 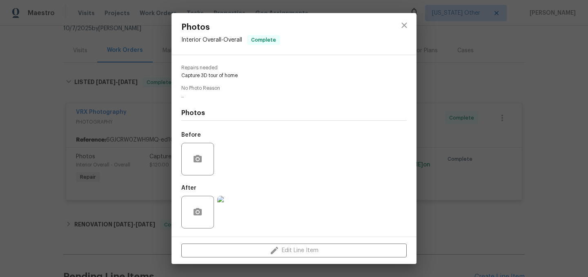 What do you see at coordinates (404, 25) in the screenshot?
I see `button: close` at bounding box center [404, 25].